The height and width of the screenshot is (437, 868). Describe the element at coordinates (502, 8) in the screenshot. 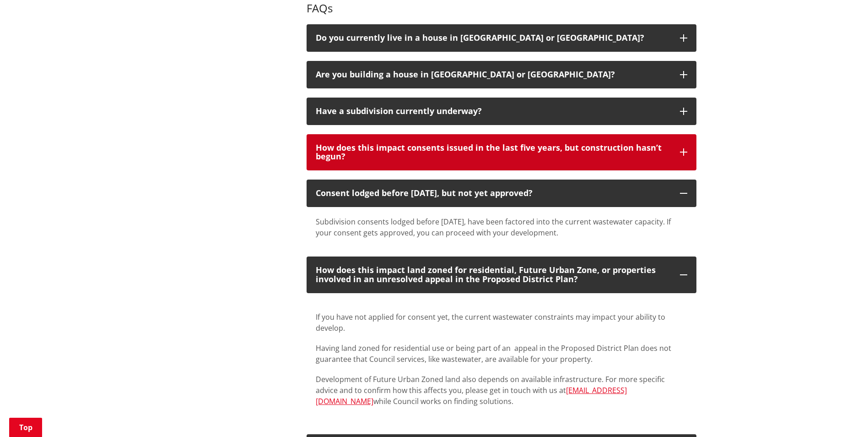

I see `h3: FAQs` at that location.